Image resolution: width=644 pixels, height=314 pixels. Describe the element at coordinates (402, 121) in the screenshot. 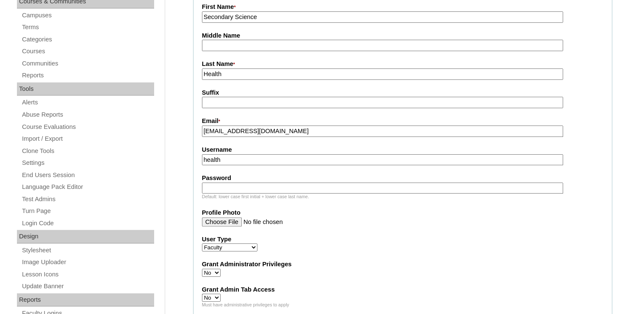

I see `label: Email` at that location.